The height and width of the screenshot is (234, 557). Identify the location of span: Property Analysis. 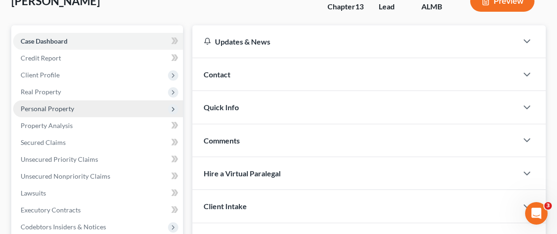
(46, 125).